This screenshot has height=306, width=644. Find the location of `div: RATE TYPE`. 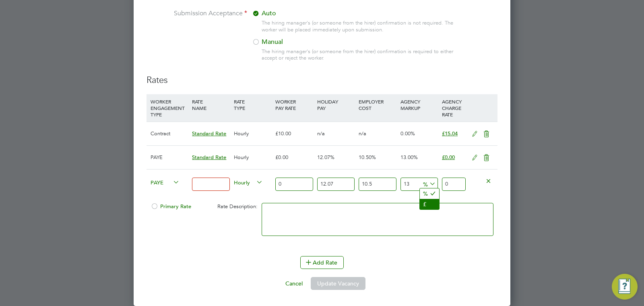

div: RATE TYPE is located at coordinates (252, 104).